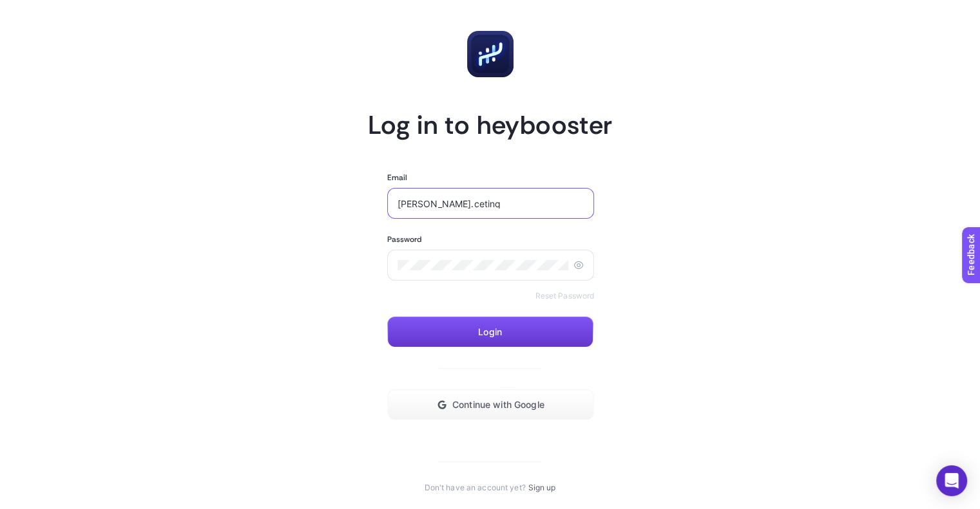  Describe the element at coordinates (952, 481) in the screenshot. I see `div: Open Intercom Messenger` at that location.